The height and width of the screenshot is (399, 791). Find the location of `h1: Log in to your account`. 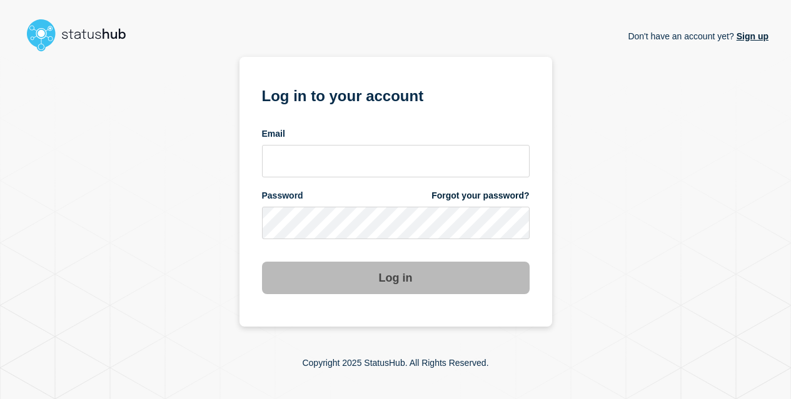

h1: Log in to your account is located at coordinates (396, 94).